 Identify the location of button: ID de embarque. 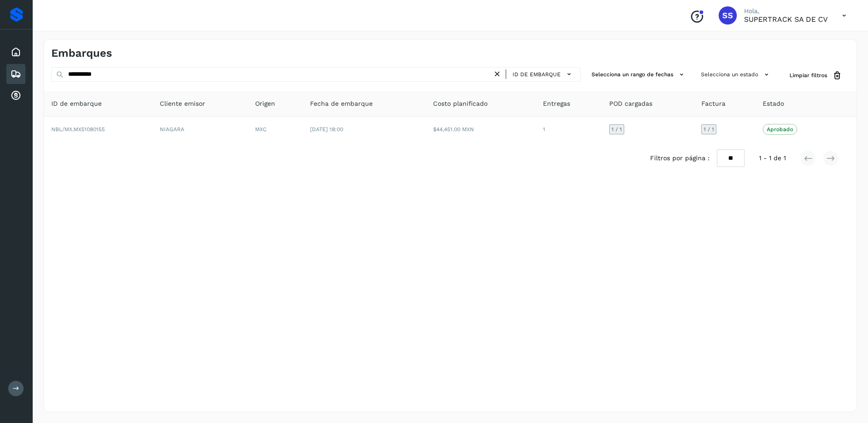
(543, 74).